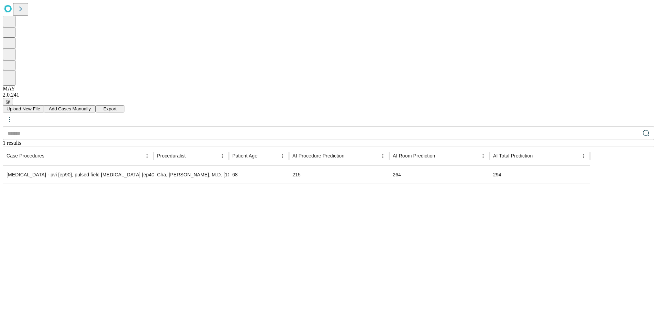 The width and height of the screenshot is (657, 328). Describe the element at coordinates (110, 108) in the screenshot. I see `a: Export` at that location.